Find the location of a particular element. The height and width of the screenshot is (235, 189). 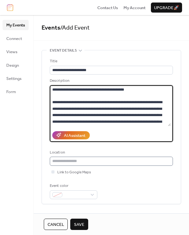

span: Connect is located at coordinates (14, 39).